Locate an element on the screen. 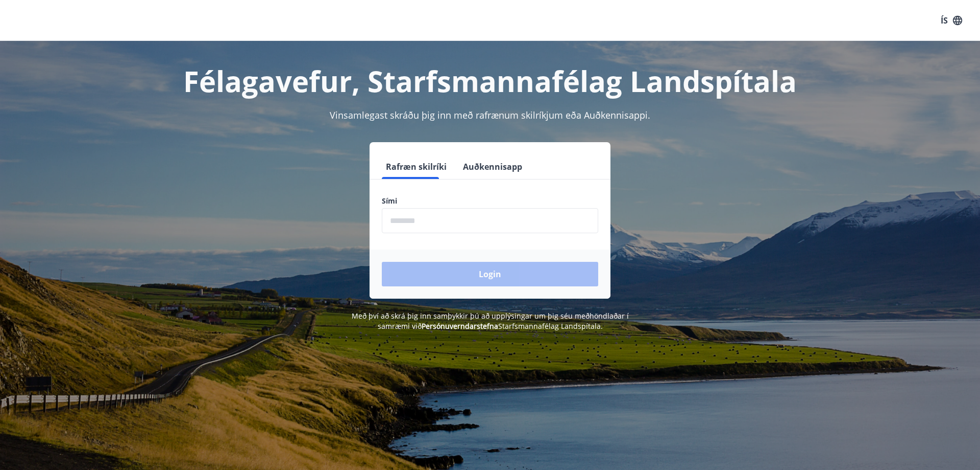 This screenshot has width=980, height=470. label: Sími is located at coordinates (490, 201).